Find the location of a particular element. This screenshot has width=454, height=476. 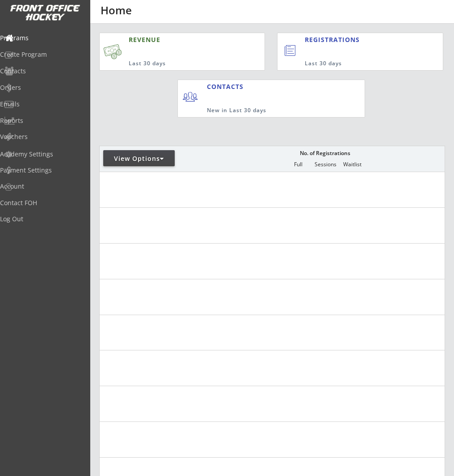

div: No. of Registrations is located at coordinates (325, 153).